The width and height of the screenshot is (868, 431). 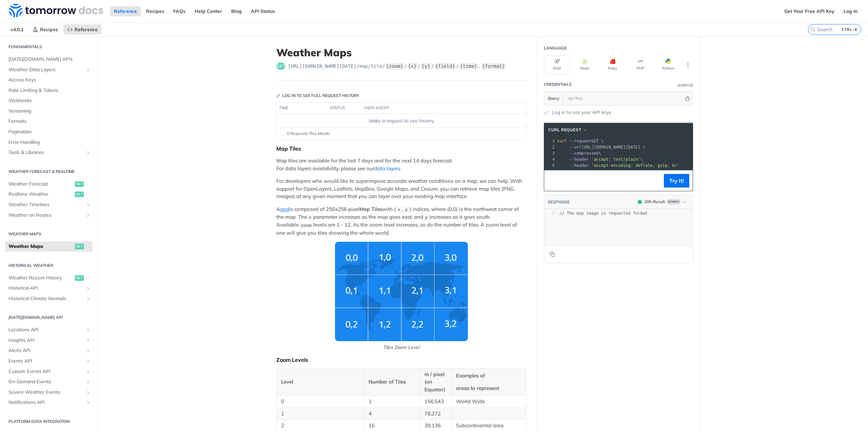 What do you see at coordinates (401, 53) in the screenshot?
I see `h1: Weather Maps` at bounding box center [401, 53].